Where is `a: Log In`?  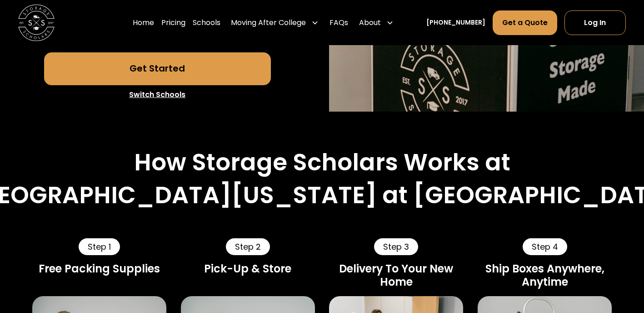
a: Log In is located at coordinates (596, 23).